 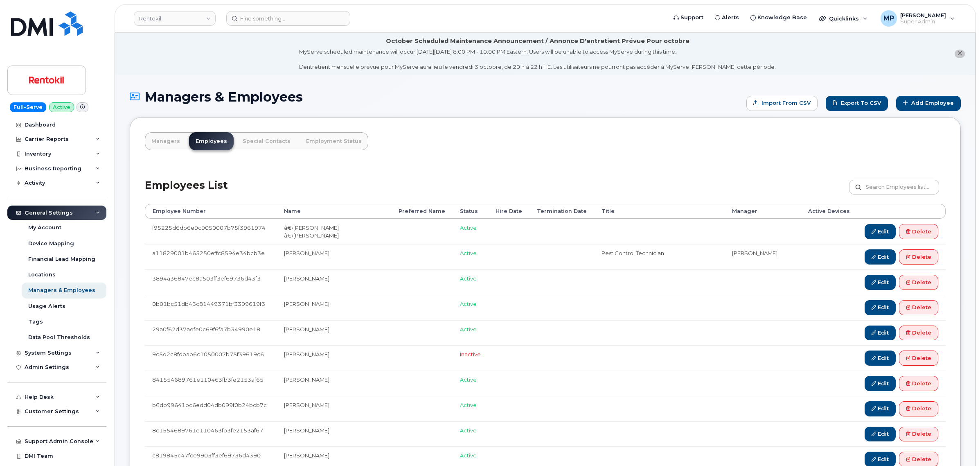 What do you see at coordinates (422, 211) in the screenshot?
I see `th: Preferred Name` at bounding box center [422, 211].